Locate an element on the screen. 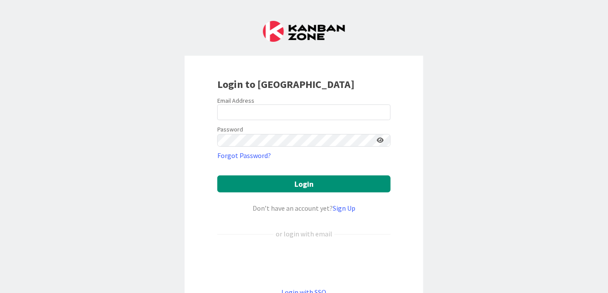  img: Kanban Zone is located at coordinates (304, 31).